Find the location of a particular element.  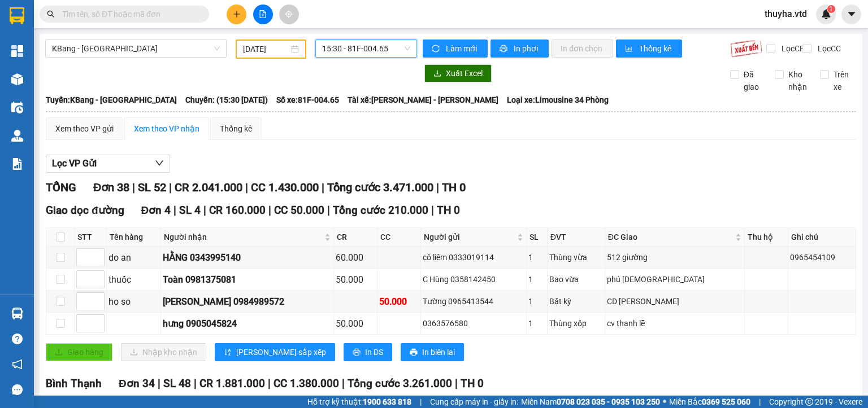

div: Bao vừa is located at coordinates (576, 279).